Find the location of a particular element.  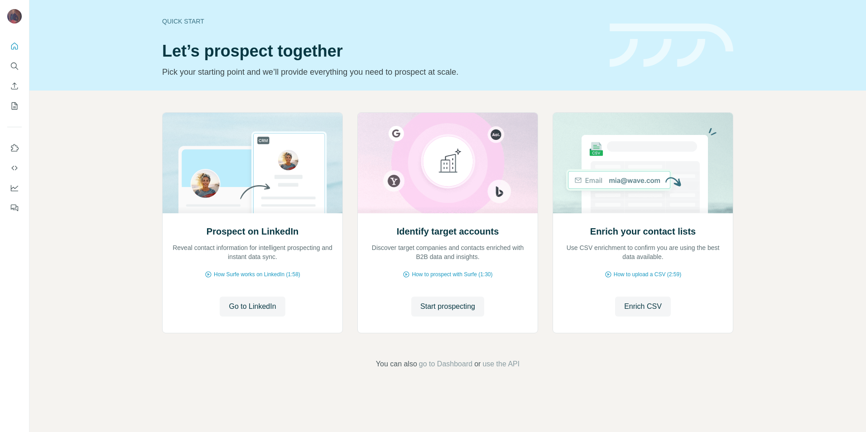

h2: Prospect on LinkedIn is located at coordinates (252, 231).